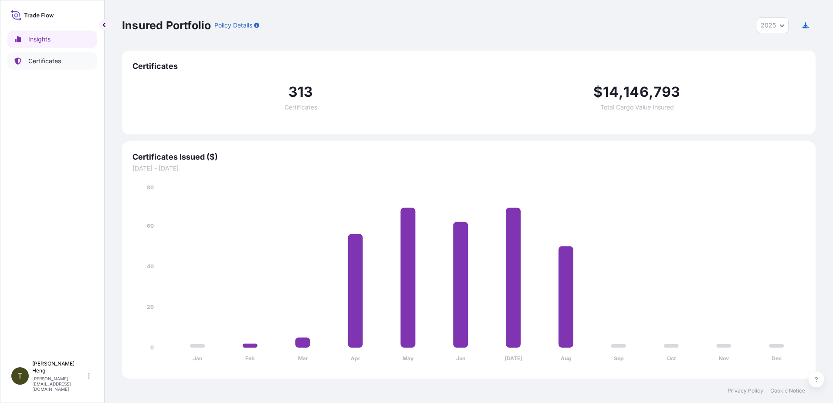 The width and height of the screenshot is (833, 403). I want to click on a: Insights, so click(52, 39).